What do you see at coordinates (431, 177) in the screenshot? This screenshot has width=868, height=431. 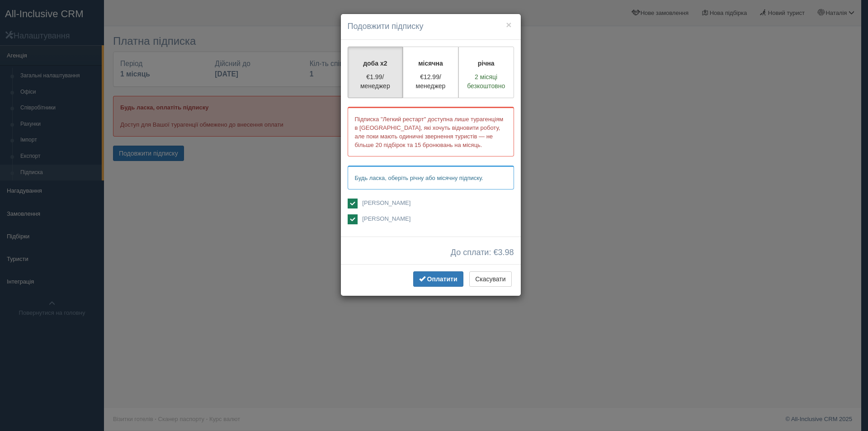 I see `p: Будь ласка, оберіть річну або місячну підписку.` at bounding box center [431, 177].